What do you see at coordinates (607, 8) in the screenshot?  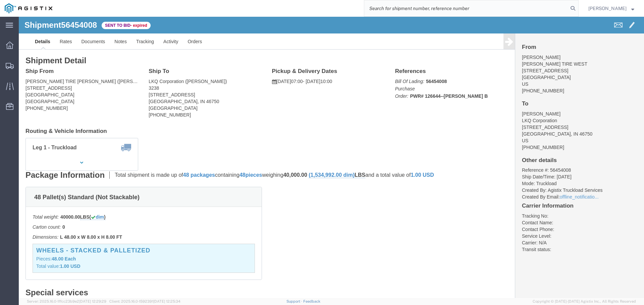 I see `span: Douglas Harris` at bounding box center [607, 8].